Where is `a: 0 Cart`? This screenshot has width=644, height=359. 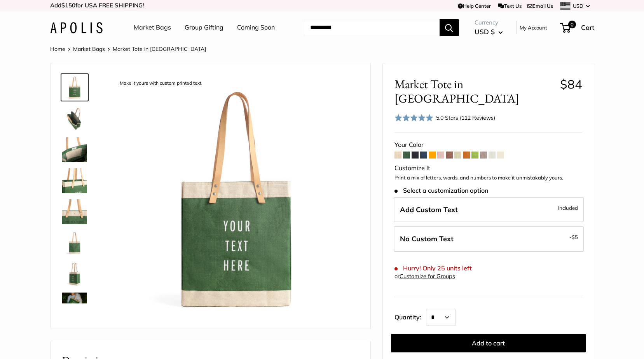
a: 0 Cart is located at coordinates (577, 28).